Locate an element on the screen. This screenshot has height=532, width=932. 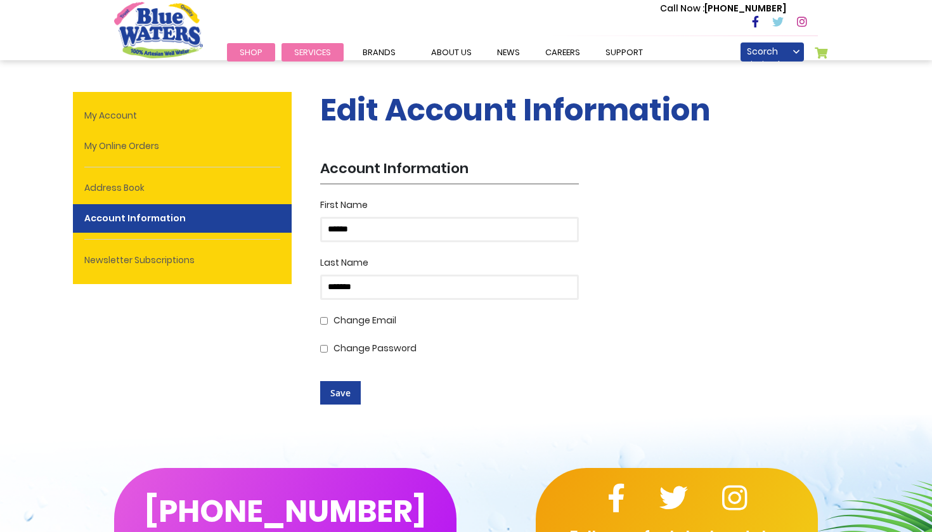
a: support is located at coordinates (624, 52).